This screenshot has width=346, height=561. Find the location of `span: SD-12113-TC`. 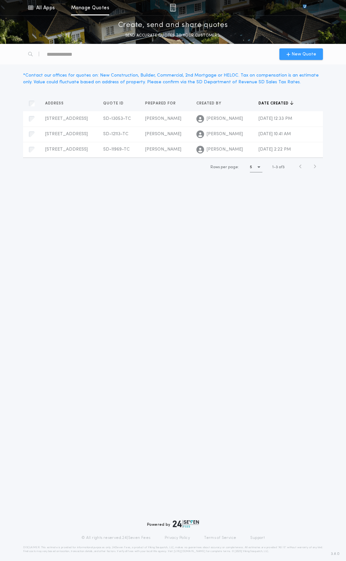

span: SD-12113-TC is located at coordinates (116, 134).